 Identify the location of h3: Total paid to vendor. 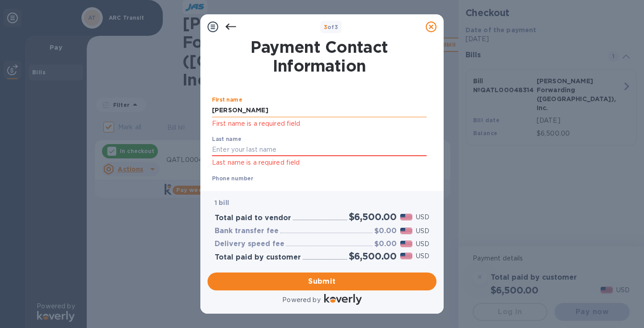
(252, 218).